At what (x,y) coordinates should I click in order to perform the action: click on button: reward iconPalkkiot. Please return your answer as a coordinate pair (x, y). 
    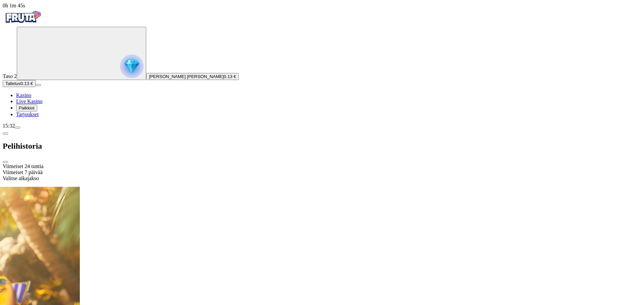
    Looking at the image, I should click on (27, 108).